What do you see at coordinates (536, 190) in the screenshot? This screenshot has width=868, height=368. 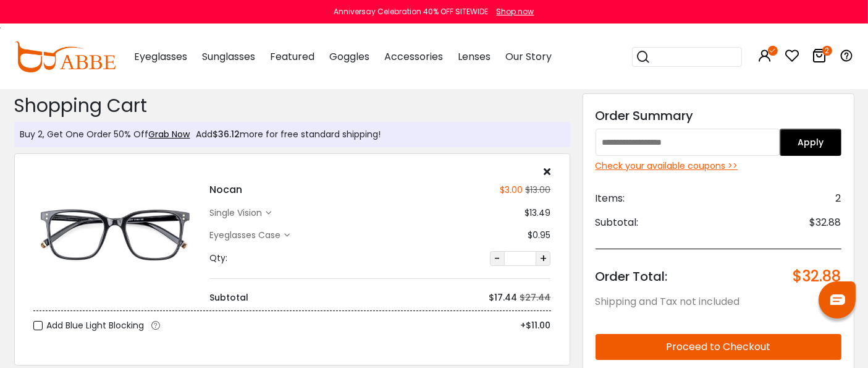 I see `div: $13.00` at bounding box center [536, 190].